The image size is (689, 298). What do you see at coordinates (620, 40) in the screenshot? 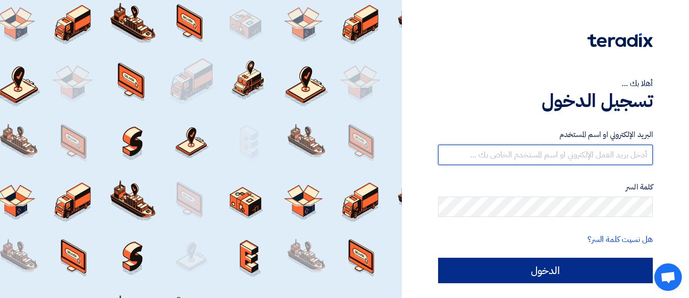
I see `img: Teradix logo` at bounding box center [620, 40].